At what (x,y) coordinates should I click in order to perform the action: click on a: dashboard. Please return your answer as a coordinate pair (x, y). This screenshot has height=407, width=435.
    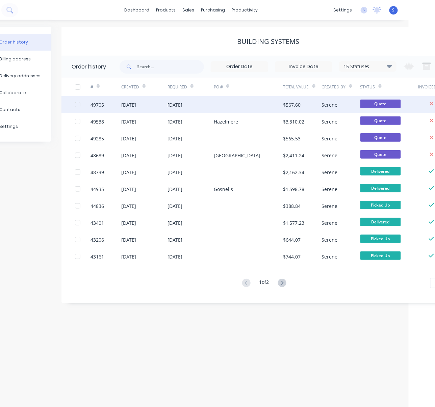
    Looking at the image, I should click on (137, 10).